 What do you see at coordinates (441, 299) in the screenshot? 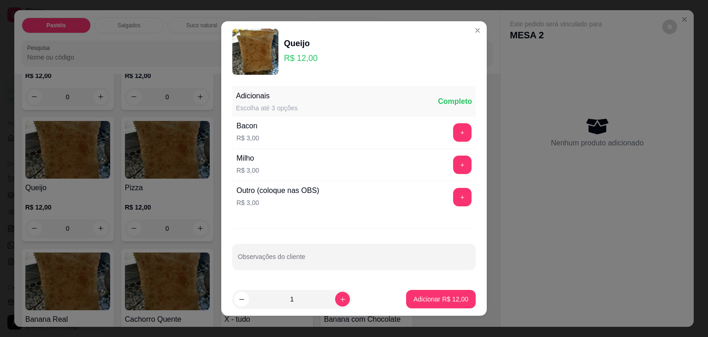
I see `p: Adicionar R$ 12,00` at bounding box center [441, 299].